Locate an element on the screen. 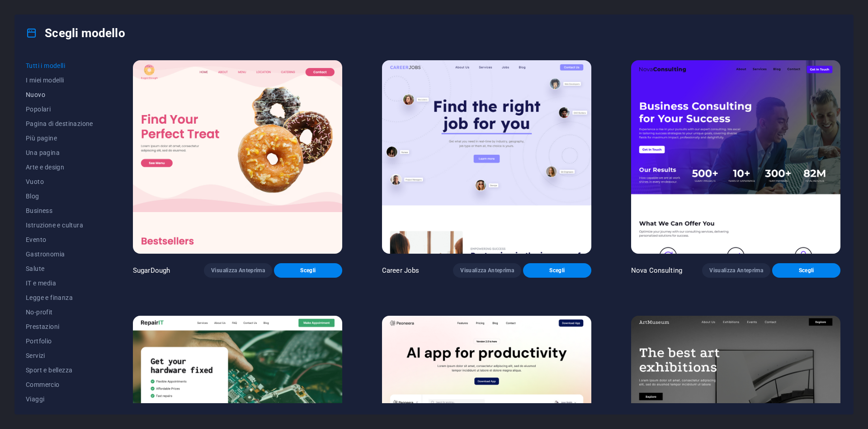 The width and height of the screenshot is (868, 429). h4: Scegli modello is located at coordinates (75, 33).